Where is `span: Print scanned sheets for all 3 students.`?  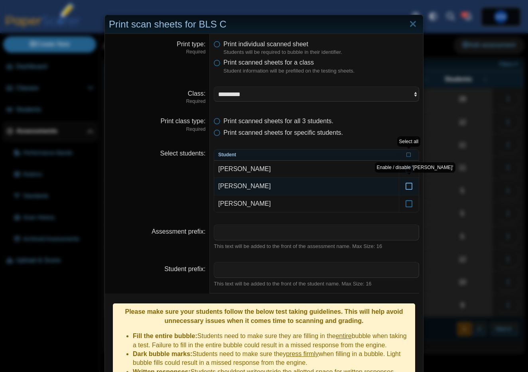
span: Print scanned sheets for all 3 students. is located at coordinates (278, 121).